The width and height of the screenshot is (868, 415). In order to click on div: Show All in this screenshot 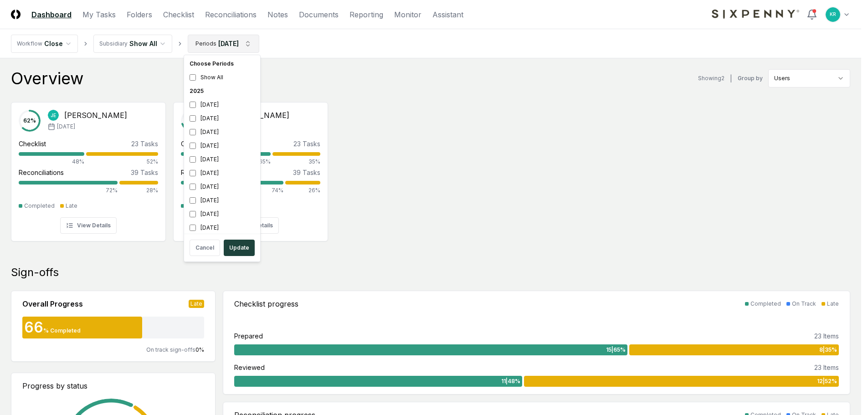, I will do `click(222, 77)`.